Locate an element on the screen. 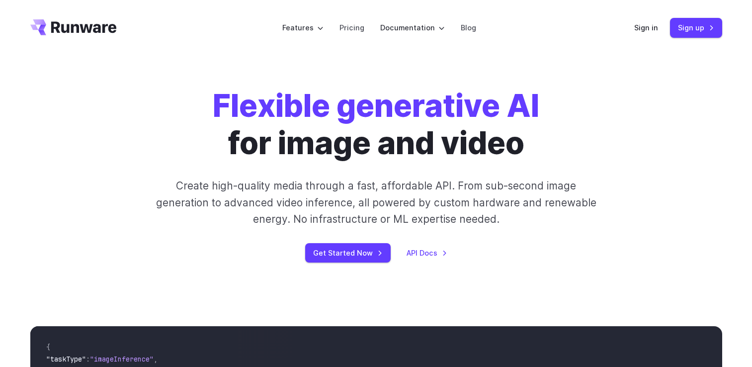 This screenshot has width=752, height=367. span: "taskType" is located at coordinates (66, 359).